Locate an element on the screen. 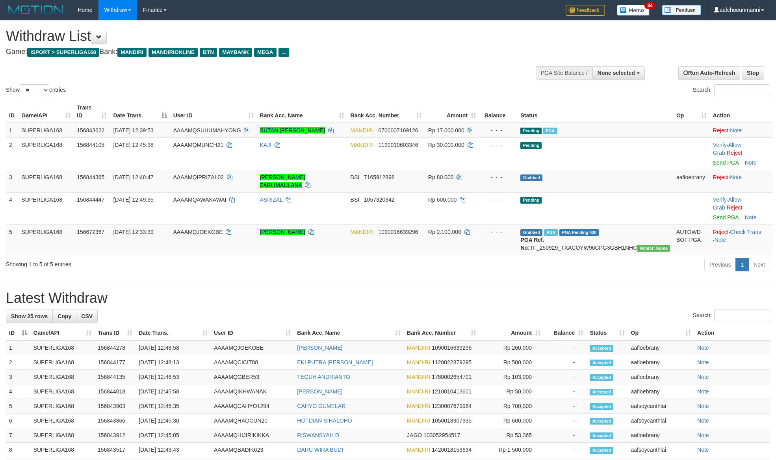 The width and height of the screenshot is (776, 460). a: CSV is located at coordinates (87, 316).